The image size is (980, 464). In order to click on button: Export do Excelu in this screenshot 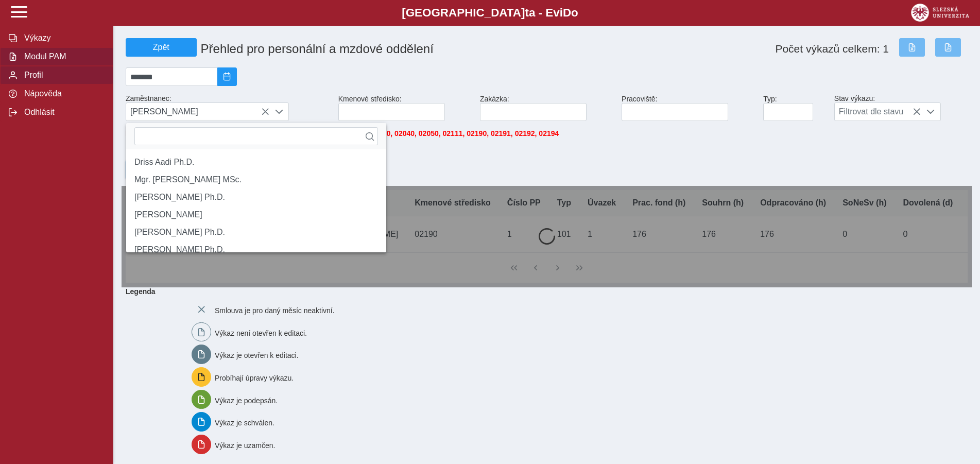, I will do `click(912, 48)`.